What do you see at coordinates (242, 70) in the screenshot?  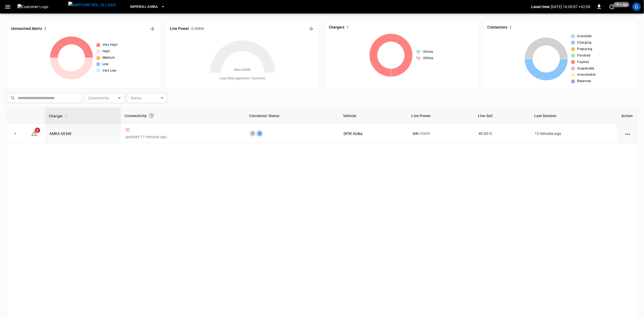 I see `span: Max. 60 kW` at bounding box center [242, 70].